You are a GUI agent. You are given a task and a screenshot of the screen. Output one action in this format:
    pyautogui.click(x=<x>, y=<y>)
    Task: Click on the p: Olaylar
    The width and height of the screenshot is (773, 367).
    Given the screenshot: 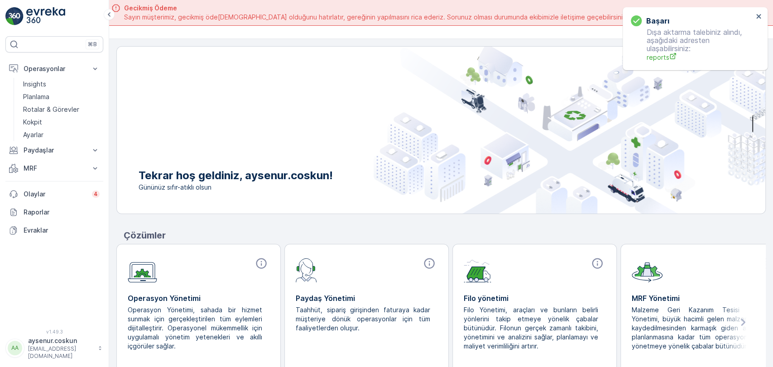 What is the action you would take?
    pyautogui.click(x=55, y=194)
    